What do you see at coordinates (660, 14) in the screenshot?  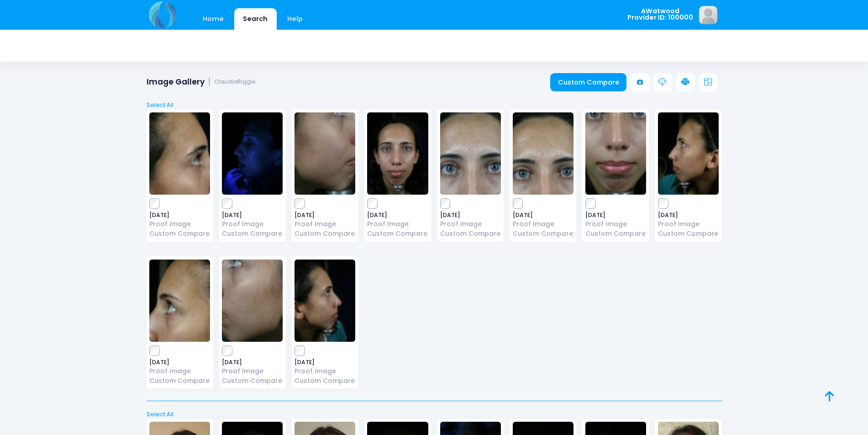 I see `span: AWatwood Provider ID: 100000` at bounding box center [660, 14].